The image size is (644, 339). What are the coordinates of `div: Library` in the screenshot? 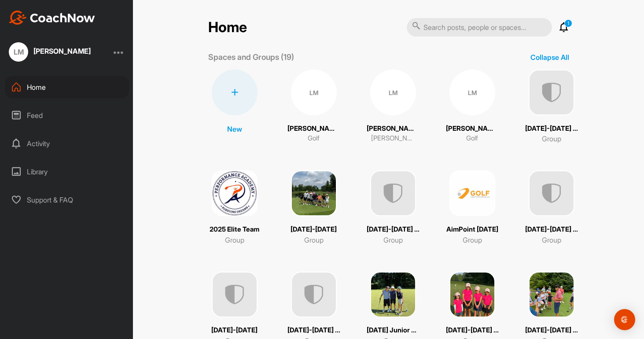 It's located at (67, 171).